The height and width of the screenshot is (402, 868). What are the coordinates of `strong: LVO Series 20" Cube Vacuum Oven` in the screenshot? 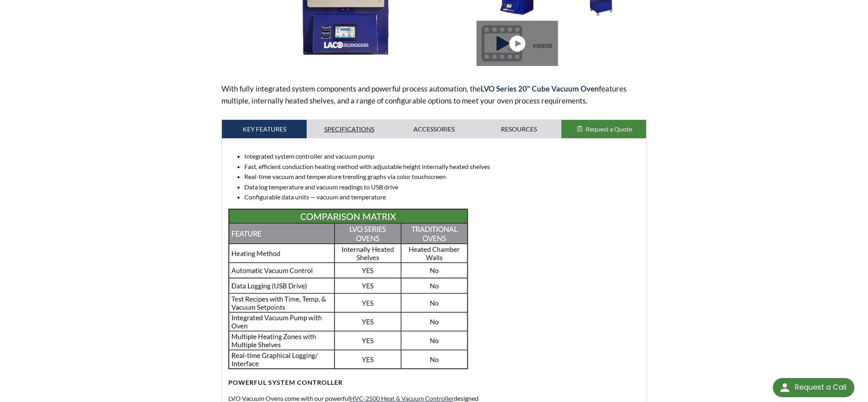 It's located at (540, 88).